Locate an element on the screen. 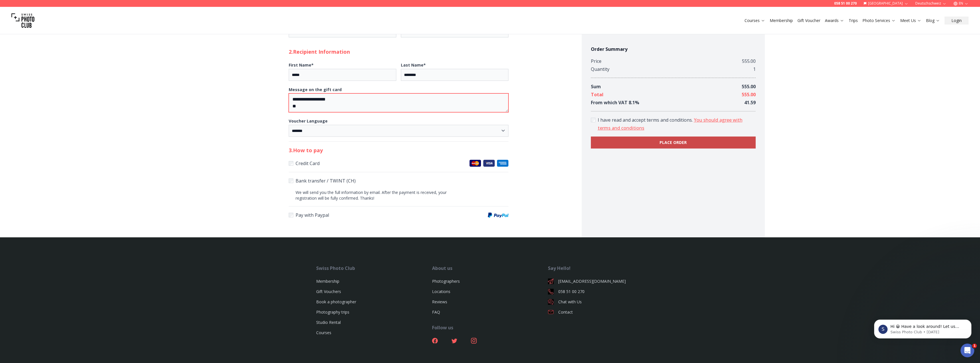 Image resolution: width=980 pixels, height=363 pixels. button: Awards is located at coordinates (834, 21).